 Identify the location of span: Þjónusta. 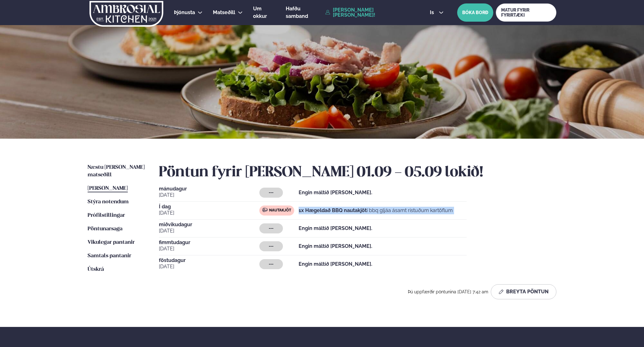
(185, 12).